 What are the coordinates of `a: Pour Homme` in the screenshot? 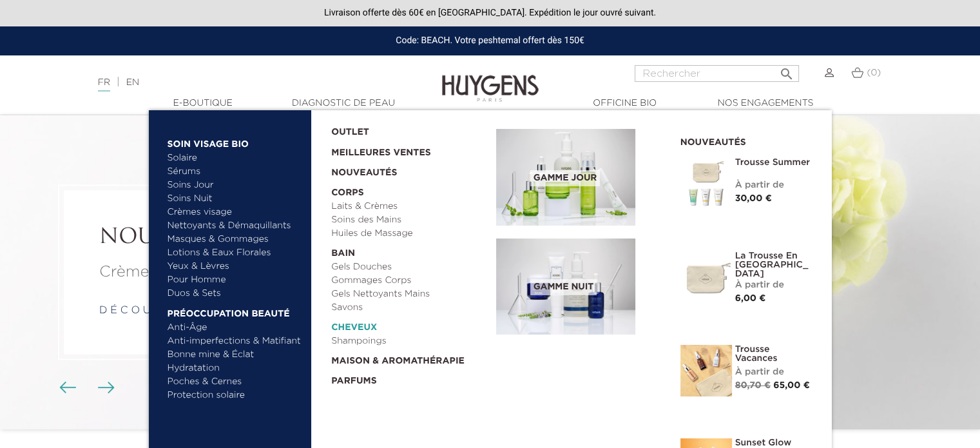 It's located at (235, 279).